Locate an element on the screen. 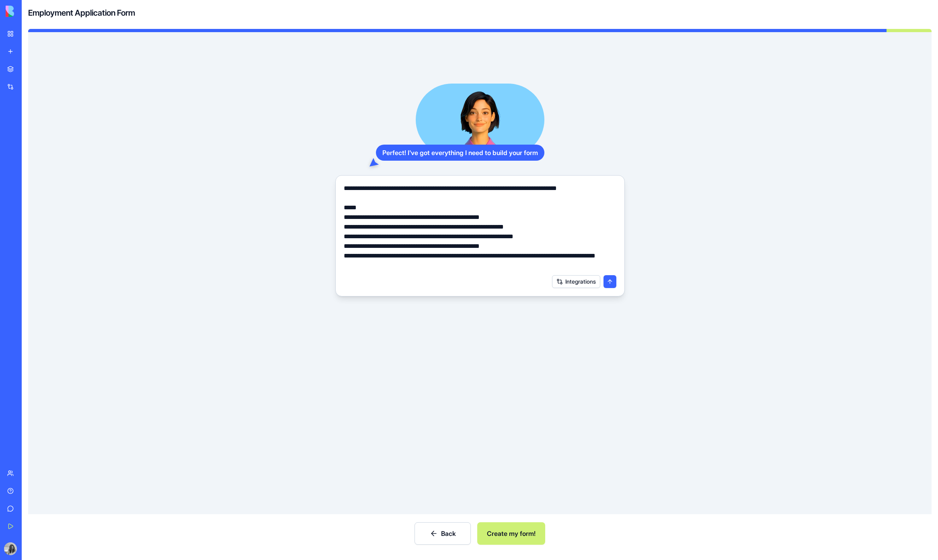 This screenshot has width=938, height=560. img: ACg8ocImcC-D6fUdOBPNkyvvOn1w4Q5UC0ChvF58VkfMjLd_GFezJiR6Mw=s96-c is located at coordinates (10, 549).